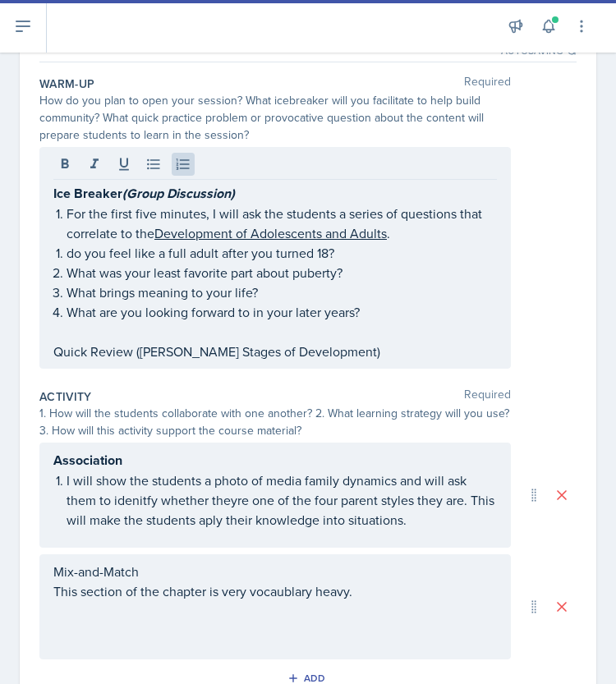  Describe the element at coordinates (282, 500) in the screenshot. I see `p: I will show the students a photo of media family dynamics and will ask them to idenitfy whether t...` at that location.